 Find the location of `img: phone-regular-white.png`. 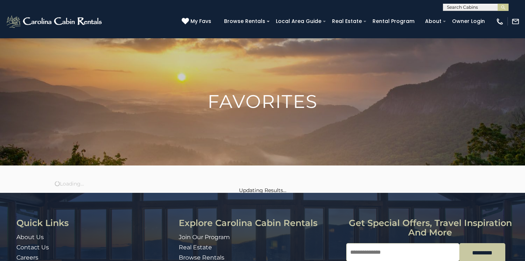

img: phone-regular-white.png is located at coordinates (500, 22).